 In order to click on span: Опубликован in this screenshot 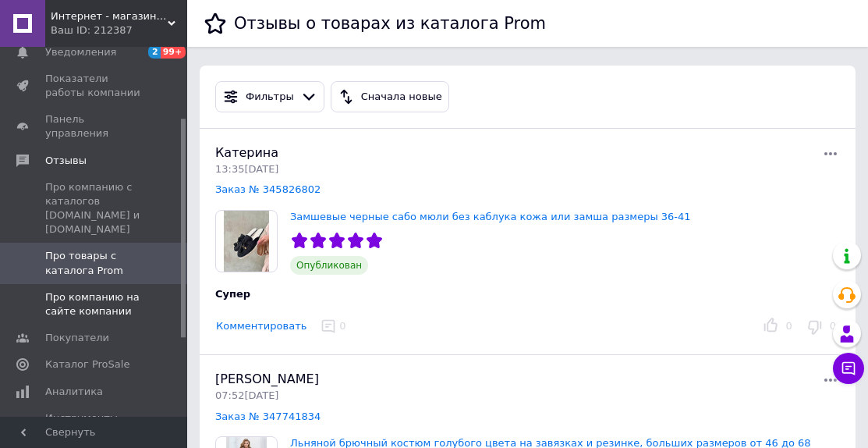, I will do `click(329, 265)`.